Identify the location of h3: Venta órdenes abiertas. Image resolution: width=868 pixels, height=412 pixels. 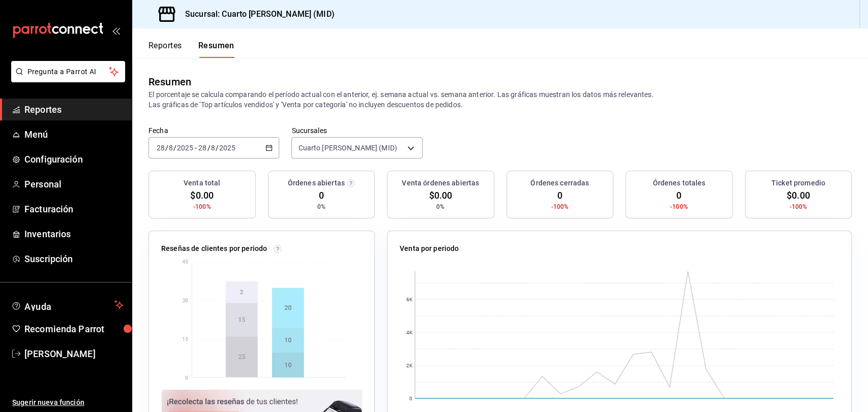
(440, 183).